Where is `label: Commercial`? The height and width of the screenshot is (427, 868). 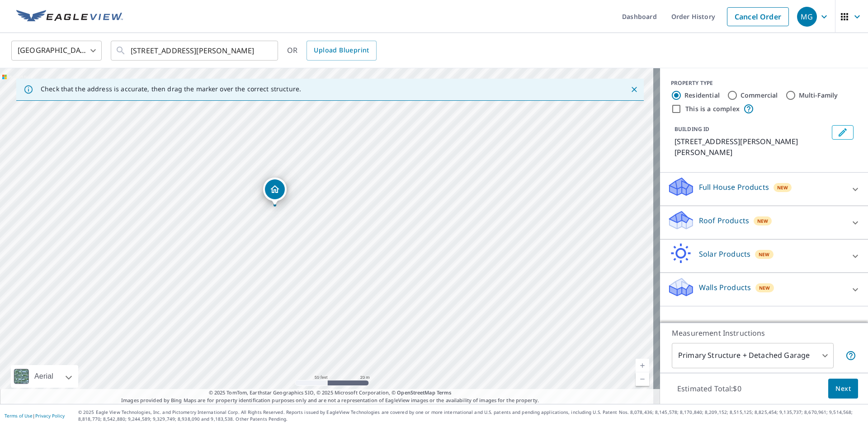
label: Commercial is located at coordinates (759, 95).